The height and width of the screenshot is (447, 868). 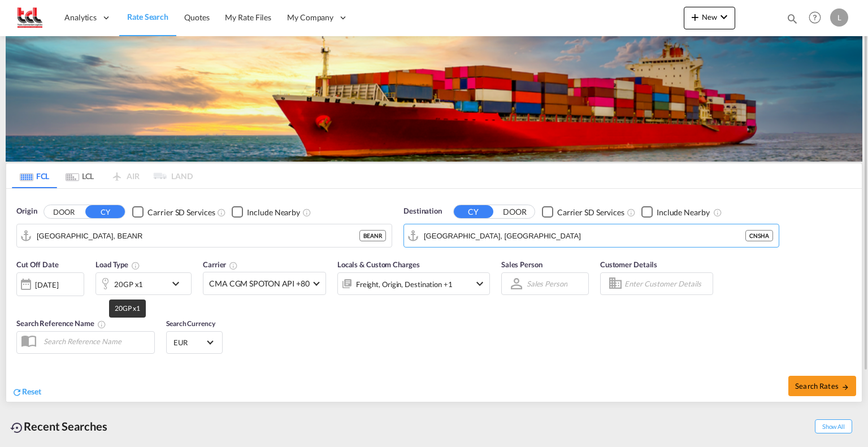 What do you see at coordinates (591, 236) in the screenshot?
I see `md-input-container: Shanghai, CNSHA` at bounding box center [591, 236].